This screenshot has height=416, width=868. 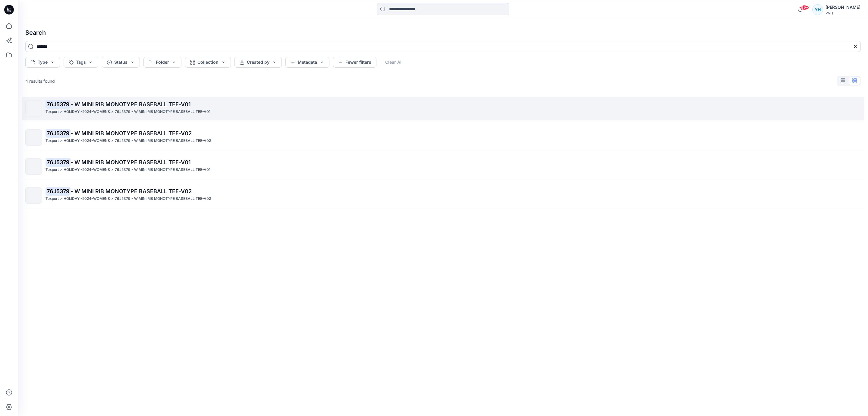 What do you see at coordinates (307, 62) in the screenshot?
I see `button: Metadata` at bounding box center [307, 62].